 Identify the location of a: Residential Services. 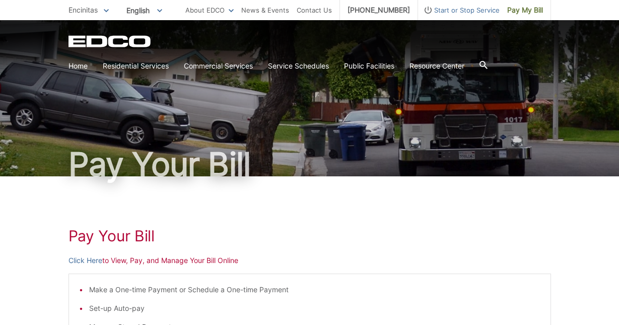
(135, 66).